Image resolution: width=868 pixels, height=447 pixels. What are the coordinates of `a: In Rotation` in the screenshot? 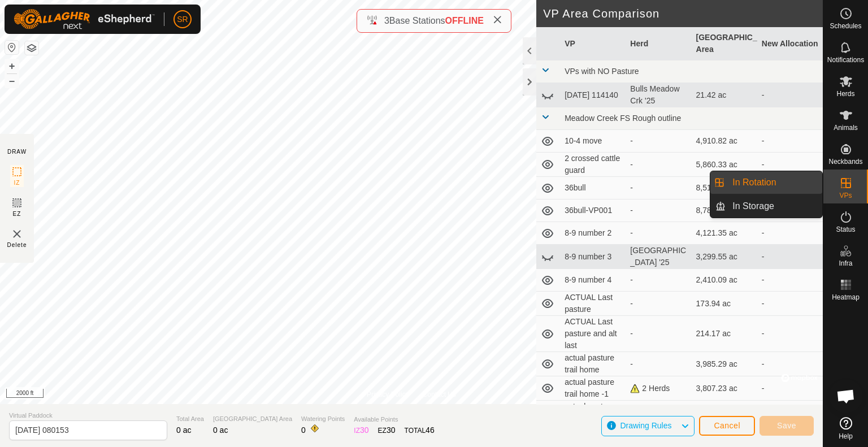 It's located at (773, 182).